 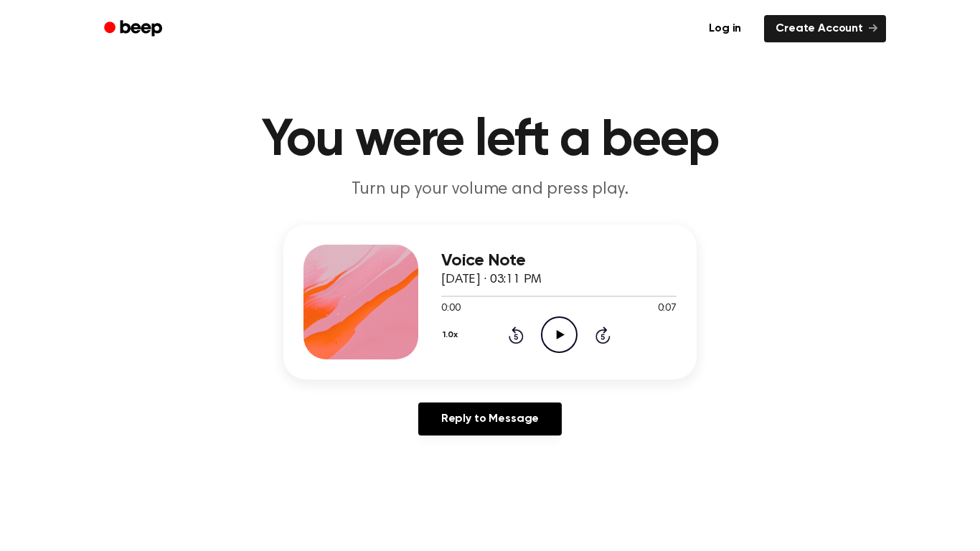 What do you see at coordinates (490, 419) in the screenshot?
I see `a: Reply to Message` at bounding box center [490, 419].